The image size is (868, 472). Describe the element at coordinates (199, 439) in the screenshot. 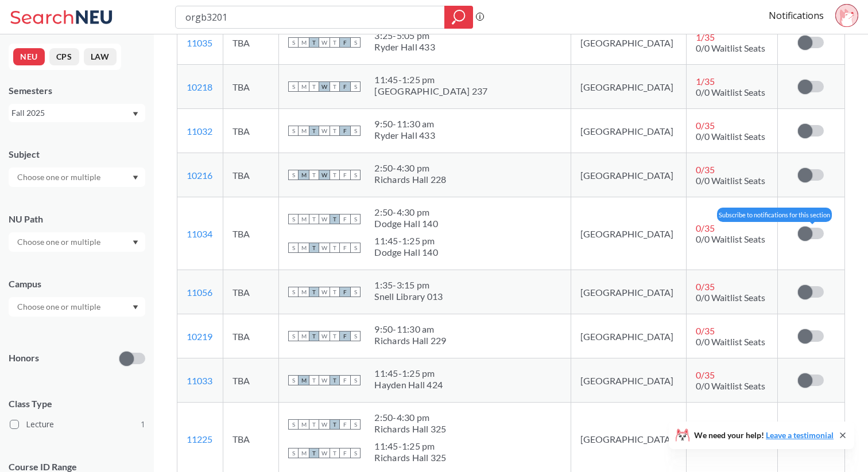

I see `a: 11225` at that location.